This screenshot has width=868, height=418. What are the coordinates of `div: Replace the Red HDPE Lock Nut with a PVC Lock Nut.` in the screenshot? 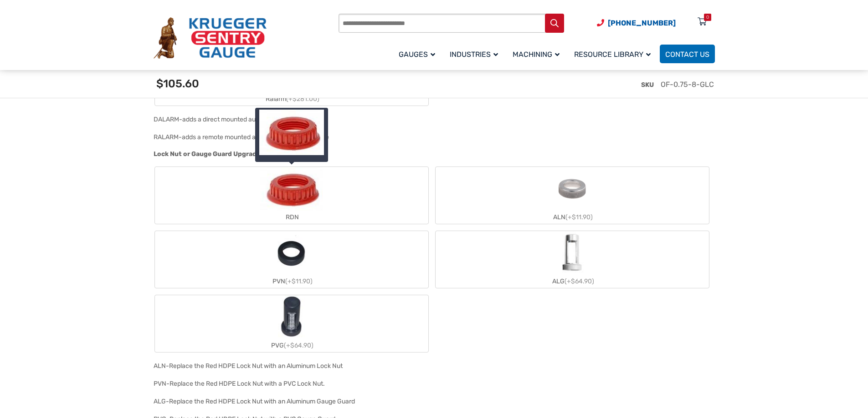 It's located at (247, 384).